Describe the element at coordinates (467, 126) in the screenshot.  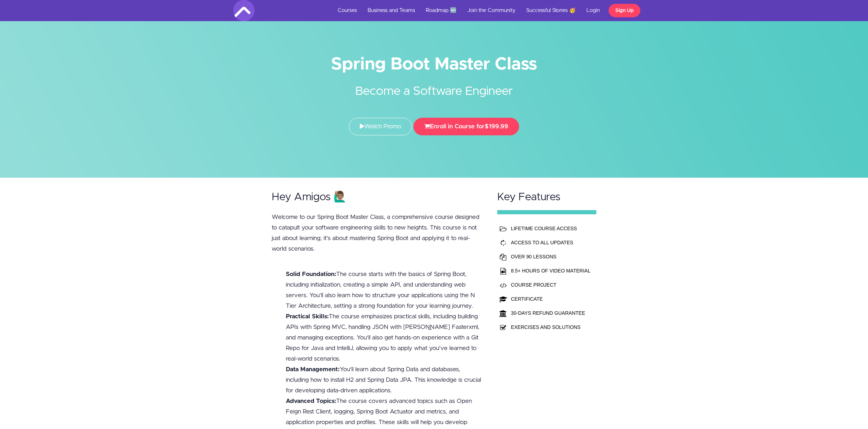
I see `button: Enroll in Course for$199.99` at that location.